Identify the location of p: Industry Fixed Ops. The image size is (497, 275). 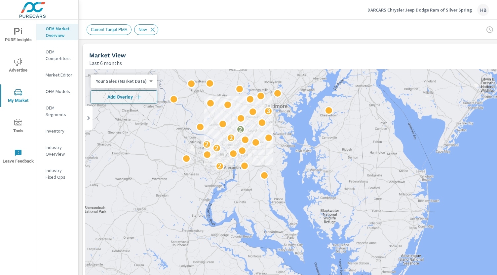
(59, 174).